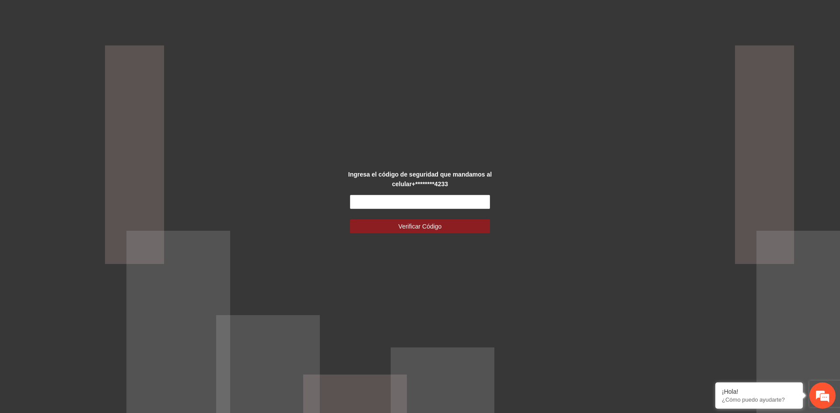  Describe the element at coordinates (420, 227) in the screenshot. I see `button: Verificar Código` at that location.